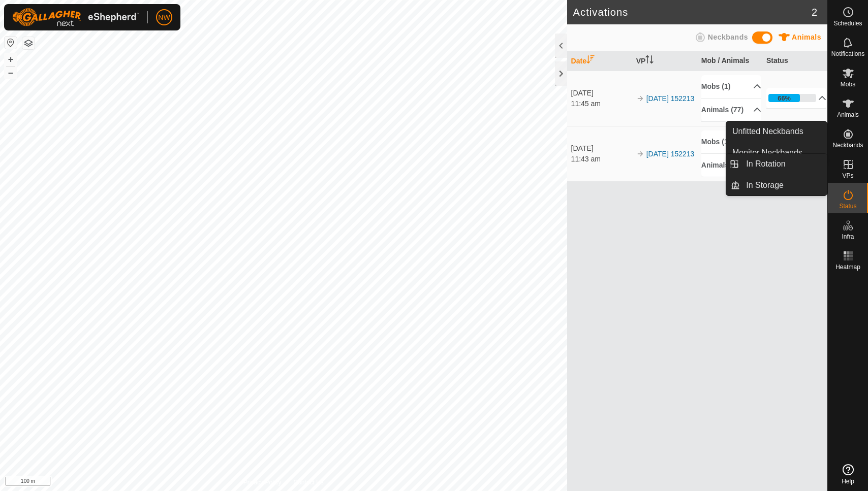 This screenshot has height=491, width=868. What do you see at coordinates (765, 185) in the screenshot?
I see `span: In Storage` at bounding box center [765, 185].